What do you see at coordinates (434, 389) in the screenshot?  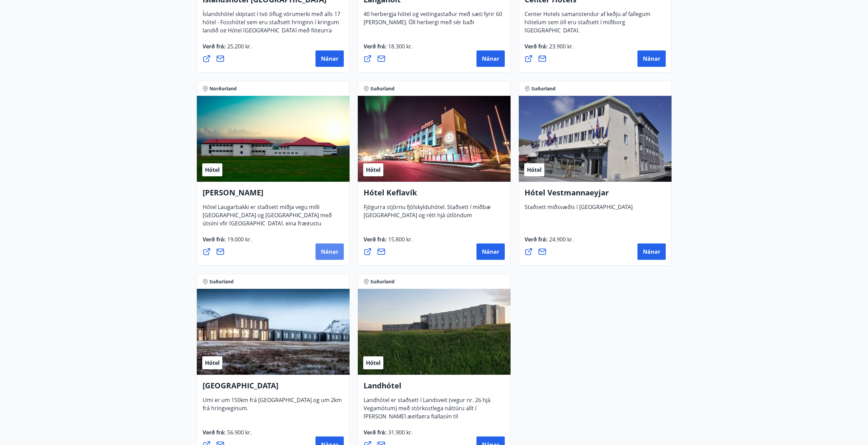 I see `h4: Landhótel` at bounding box center [434, 389].